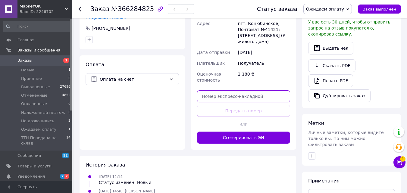 This screenshot has height=193, width=407. I want to click on span: 14, so click(68, 141).